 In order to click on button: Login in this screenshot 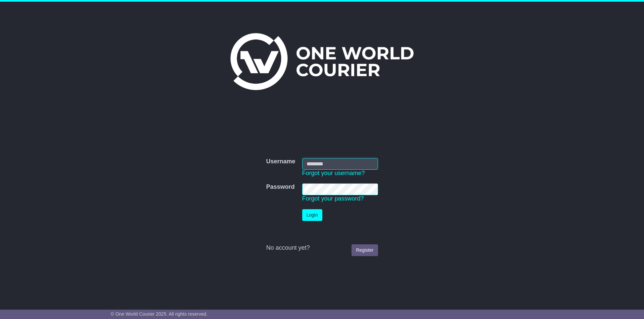, I will do `click(312, 215)`.